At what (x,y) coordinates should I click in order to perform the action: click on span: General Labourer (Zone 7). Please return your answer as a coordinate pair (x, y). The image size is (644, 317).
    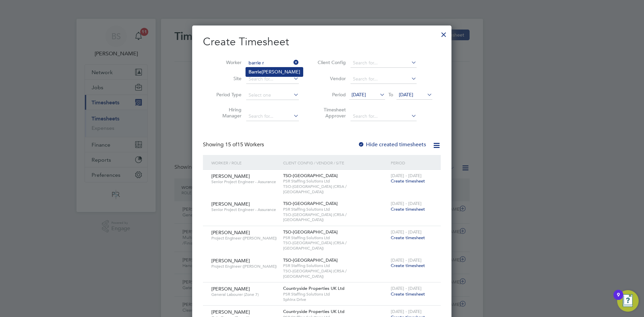
    Looking at the image, I should click on (245, 295).